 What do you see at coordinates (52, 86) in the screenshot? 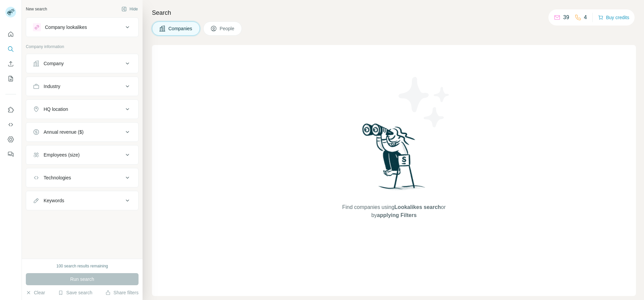
I see `div: Industry` at bounding box center [52, 86].